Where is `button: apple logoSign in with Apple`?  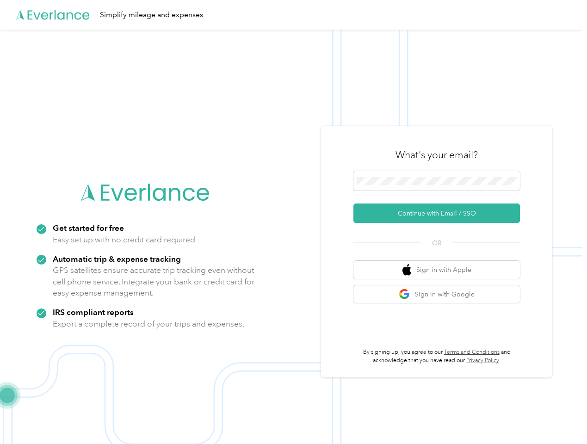 button: apple logoSign in with Apple is located at coordinates (437, 270).